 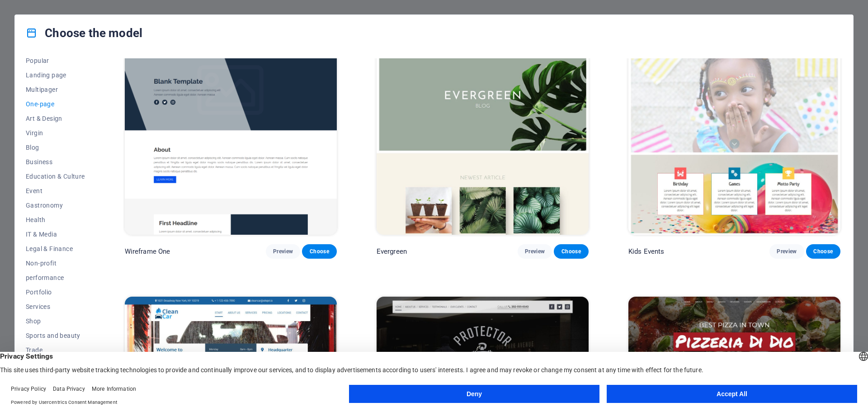 What do you see at coordinates (35, 219) in the screenshot?
I see `font: Health` at bounding box center [35, 219].